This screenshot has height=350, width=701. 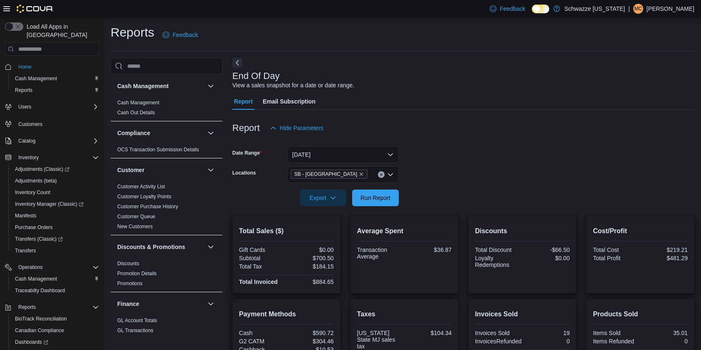 I want to click on span: Promotion Details, so click(x=137, y=273).